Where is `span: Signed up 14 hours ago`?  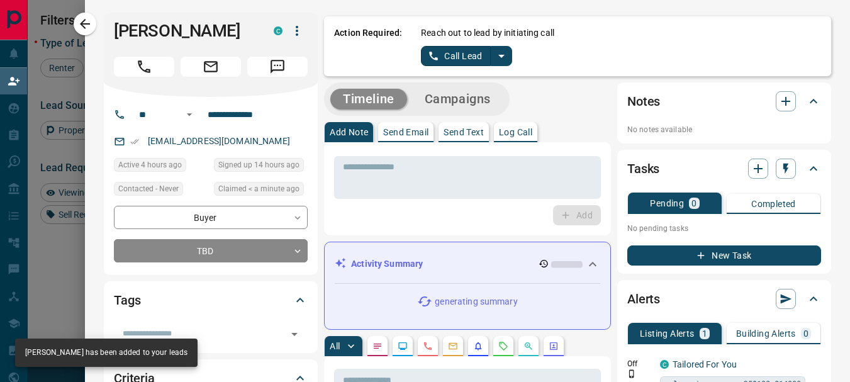 span: Signed up 14 hours ago is located at coordinates (259, 165).